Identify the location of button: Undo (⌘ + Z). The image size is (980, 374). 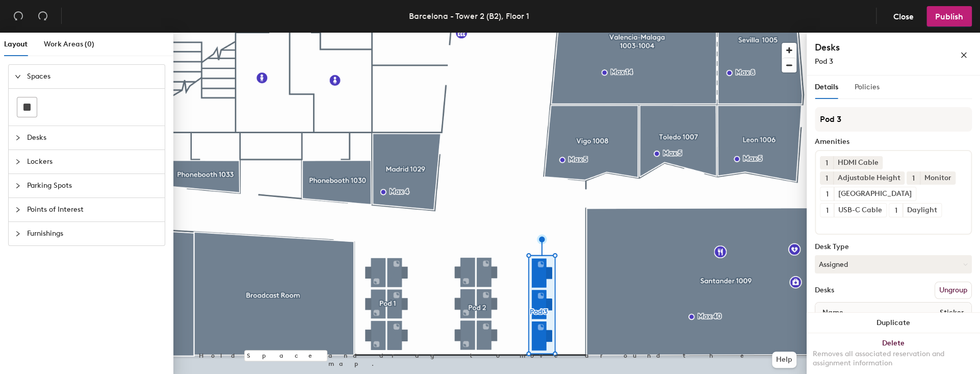
(19, 16).